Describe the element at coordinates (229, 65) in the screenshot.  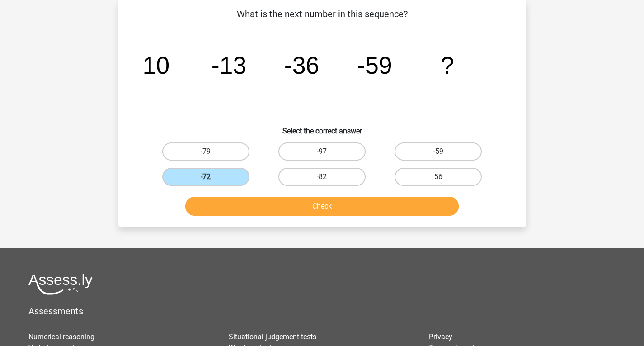
I see `tspan: -13` at that location.